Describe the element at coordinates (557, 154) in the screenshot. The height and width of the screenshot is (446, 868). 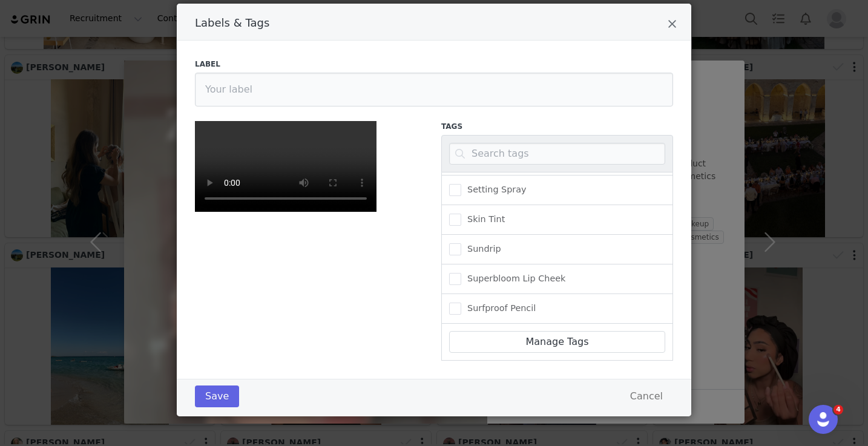
I see `input: Search tags` at that location.